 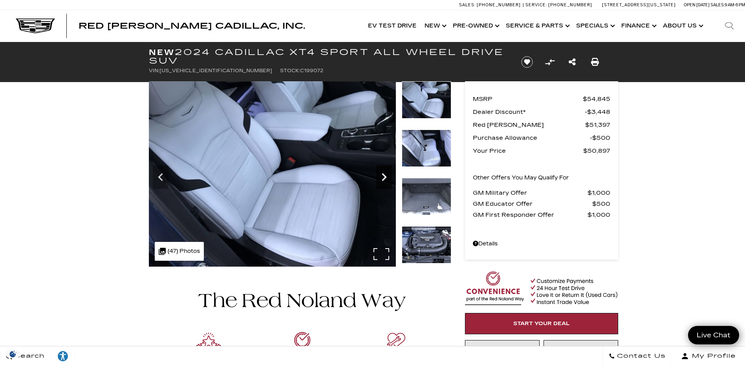 I want to click on span: Purchase Allowance, so click(x=531, y=138).